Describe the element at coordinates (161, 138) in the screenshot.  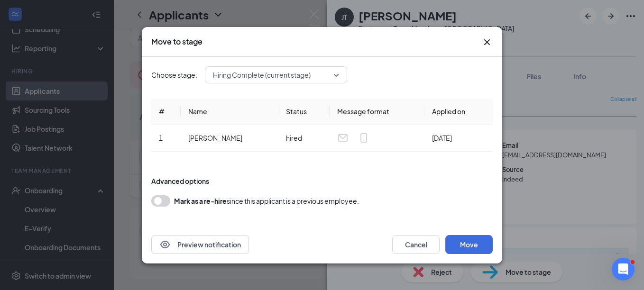
I see `span: 1` at that location.